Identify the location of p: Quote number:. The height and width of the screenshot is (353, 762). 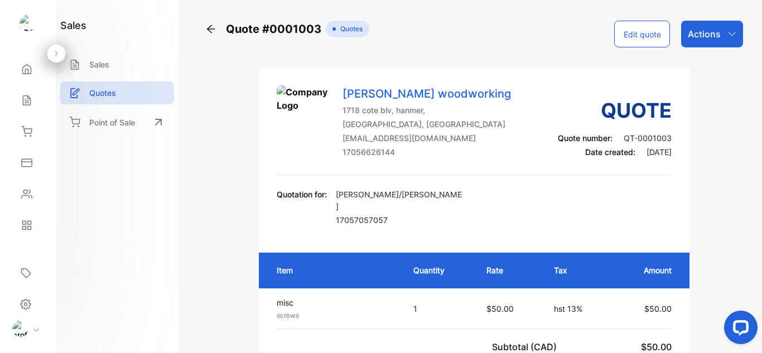
(615, 138).